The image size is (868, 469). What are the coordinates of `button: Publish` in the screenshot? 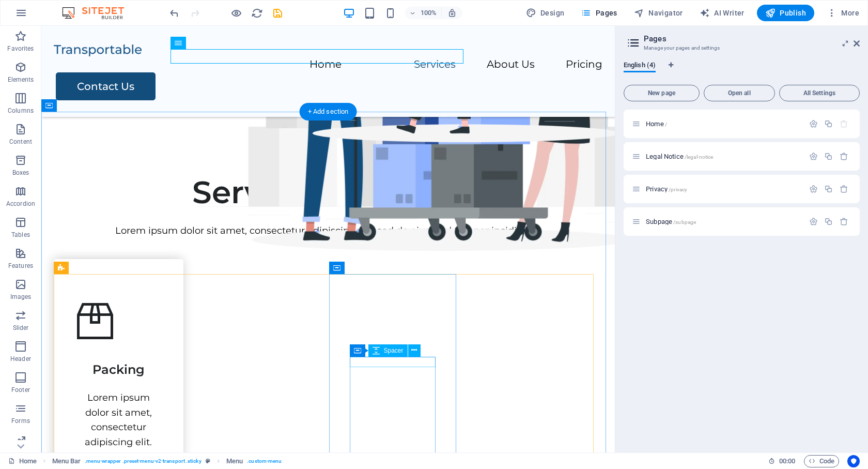 It's located at (785, 13).